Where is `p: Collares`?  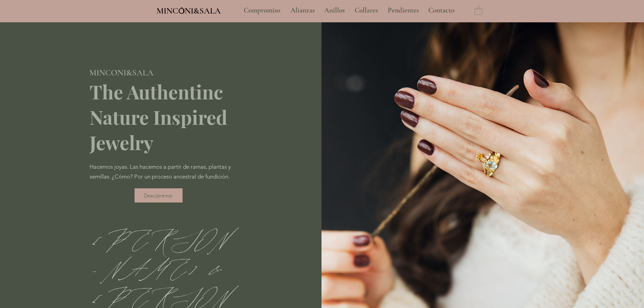 p: Collares is located at coordinates (366, 10).